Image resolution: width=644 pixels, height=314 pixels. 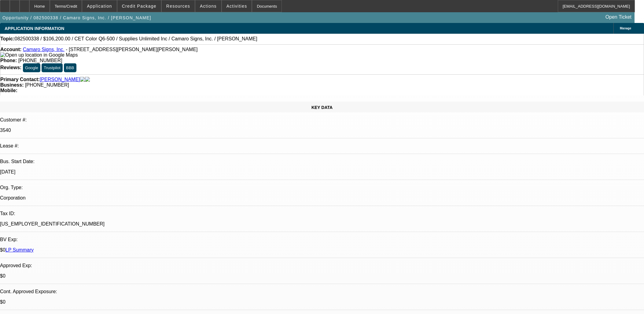 What do you see at coordinates (136, 39) in the screenshot?
I see `span: 082500338 / $106,200.00 / CET Color Q6-500 / Supplies Unlimited Inc / Camaro Signs, Inc. / [PERSO...` at bounding box center [136, 39].